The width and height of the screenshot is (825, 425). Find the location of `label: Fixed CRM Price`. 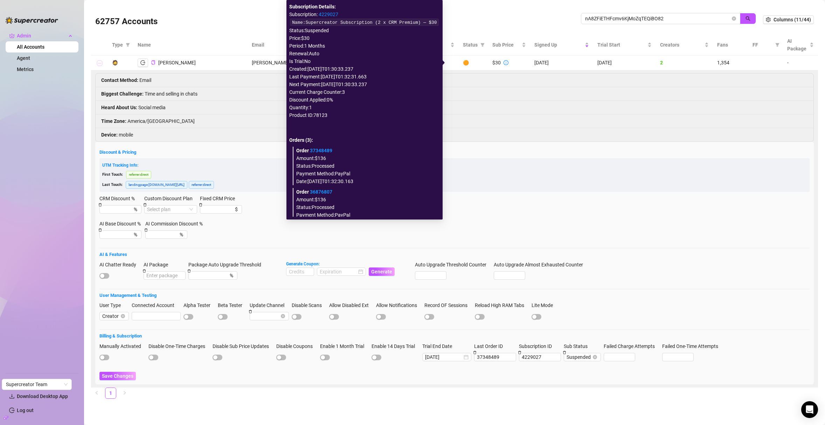

label: Fixed CRM Price is located at coordinates (220, 199).